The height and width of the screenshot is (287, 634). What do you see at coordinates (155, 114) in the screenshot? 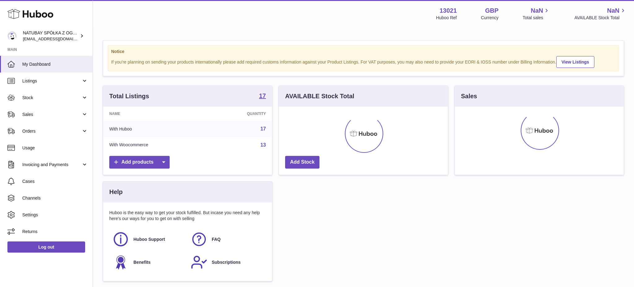
I see `th: Name` at bounding box center [155, 114].